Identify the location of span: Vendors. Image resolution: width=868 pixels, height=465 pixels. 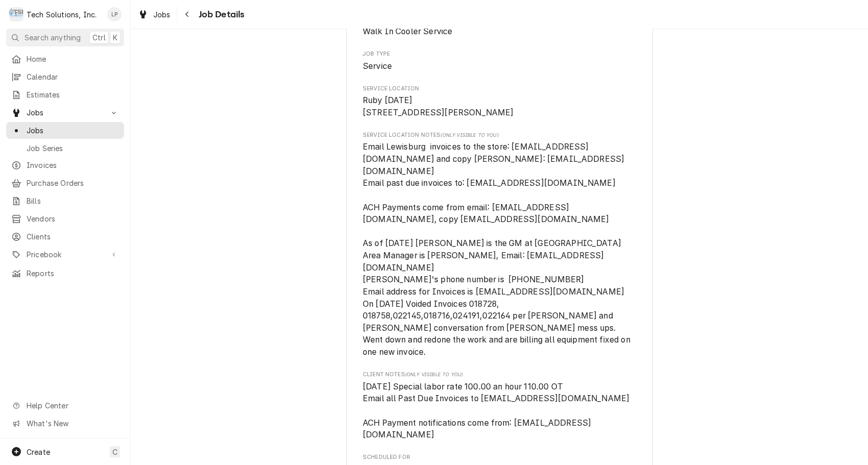
(72, 219).